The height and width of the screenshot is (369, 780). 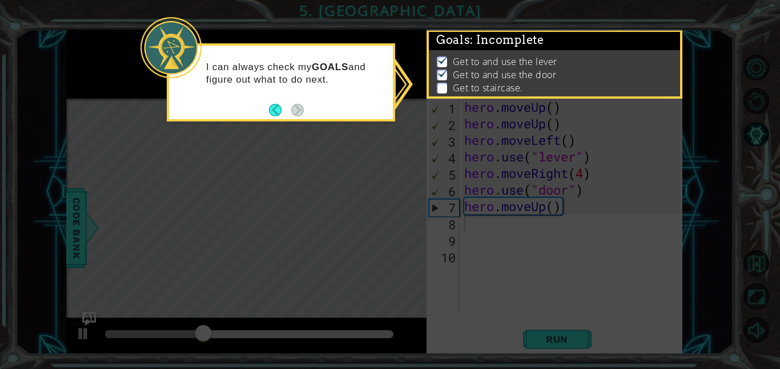 I want to click on button: Next, so click(x=297, y=110).